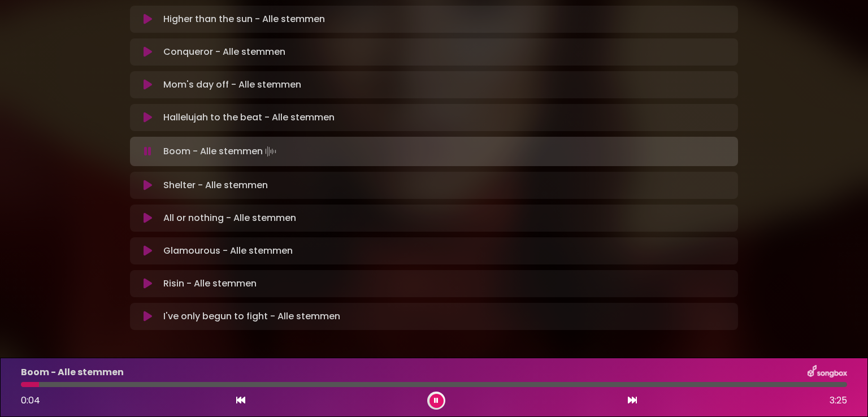  I want to click on img: waveform4.gif, so click(270, 152).